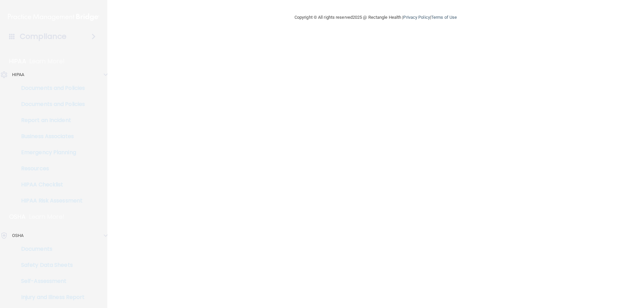  What do you see at coordinates (50, 136) in the screenshot?
I see `p: Business Associates` at bounding box center [50, 136].